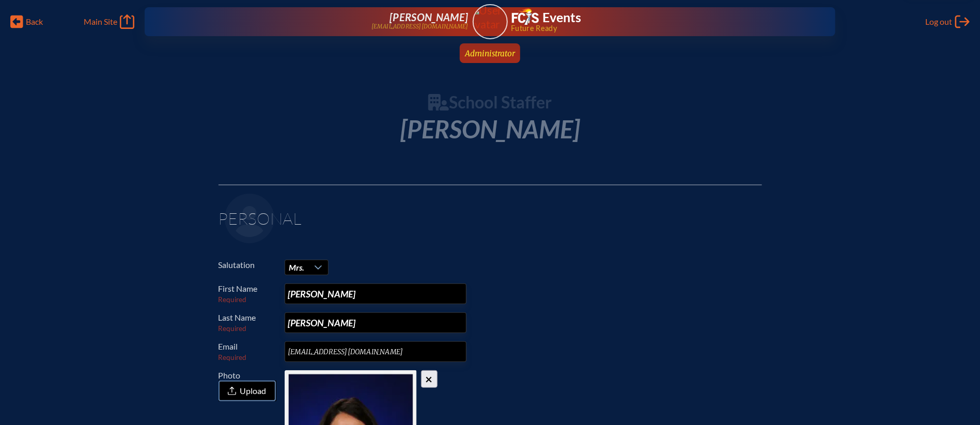  I want to click on span: Back, so click(34, 21).